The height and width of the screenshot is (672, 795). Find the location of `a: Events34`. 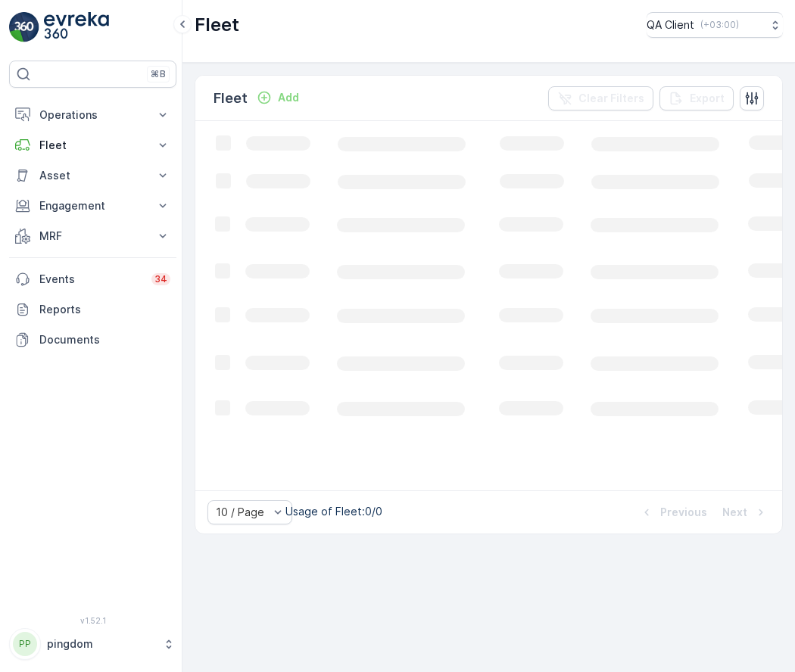

a: Events34 is located at coordinates (92, 279).